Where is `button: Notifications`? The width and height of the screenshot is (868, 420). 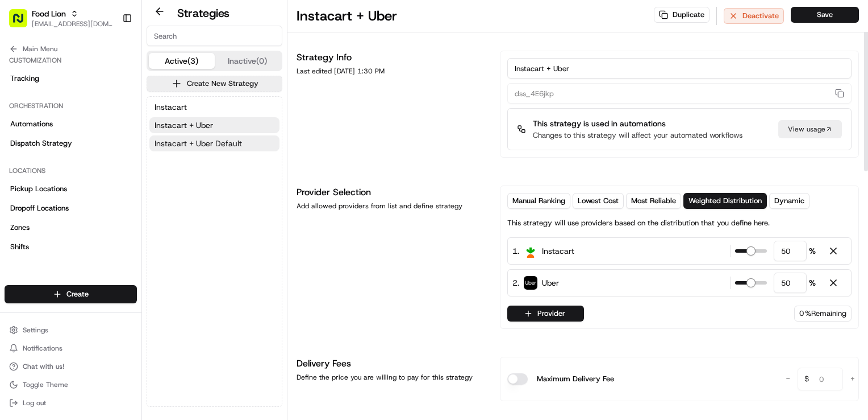 button: Notifications is located at coordinates (70, 348).